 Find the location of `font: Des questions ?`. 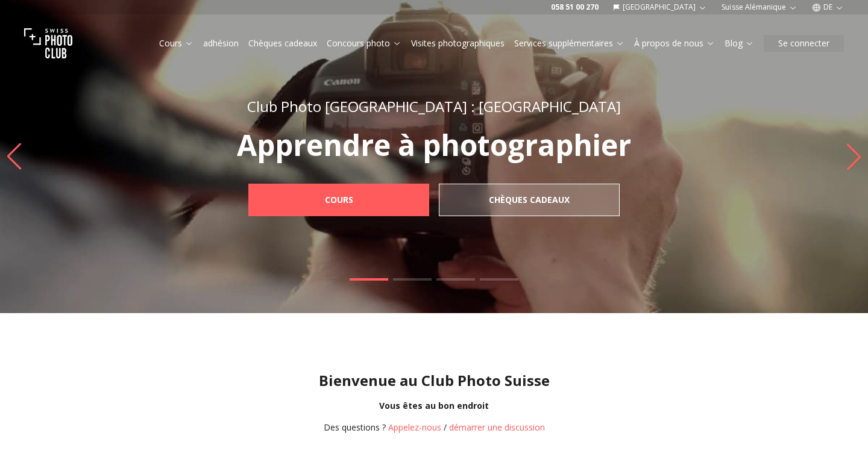

font: Des questions ? is located at coordinates (354, 427).